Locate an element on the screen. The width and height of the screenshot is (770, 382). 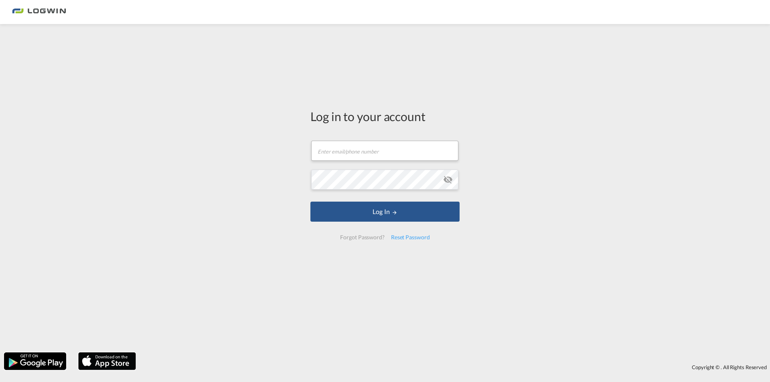
div: Copyright © . All Rights Reserved is located at coordinates (455, 367).